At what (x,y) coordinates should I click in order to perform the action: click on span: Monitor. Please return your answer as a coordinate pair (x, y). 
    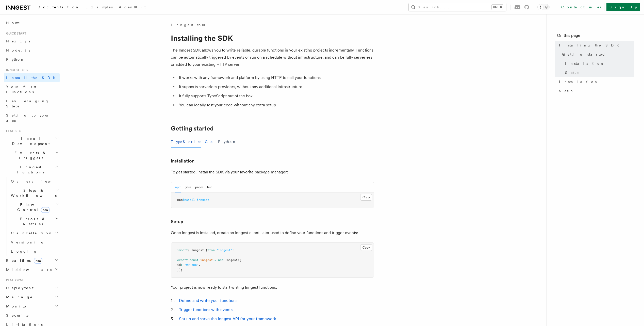
    Looking at the image, I should click on (17, 306).